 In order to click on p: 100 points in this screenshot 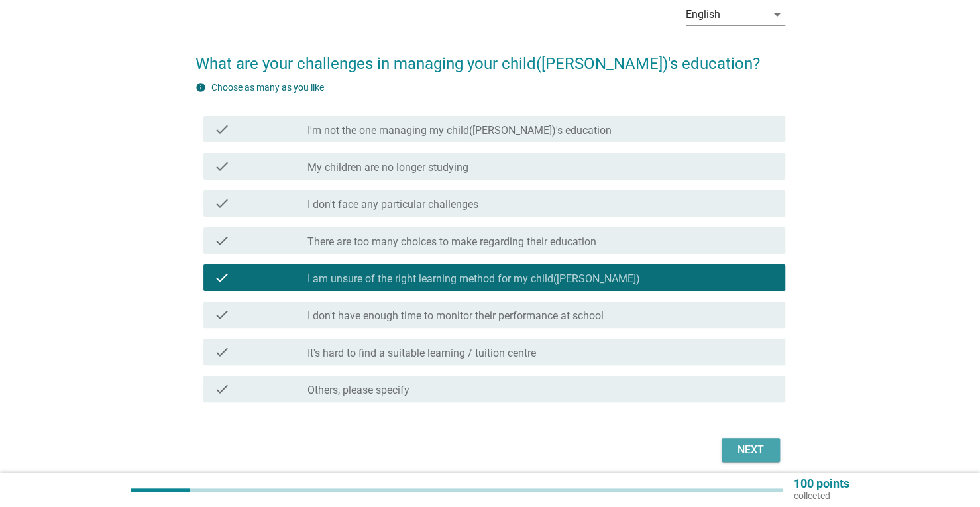, I will do `click(822, 484)`.